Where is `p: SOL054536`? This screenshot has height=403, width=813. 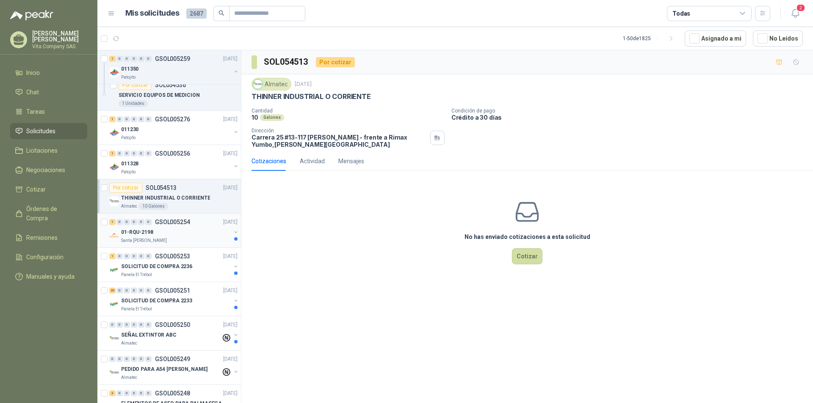 p: SOL054536 is located at coordinates (170, 85).